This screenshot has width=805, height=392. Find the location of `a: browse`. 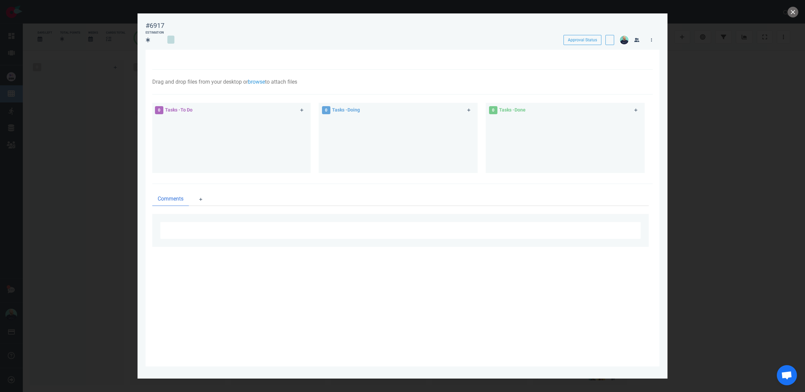

a: browse is located at coordinates (256, 82).